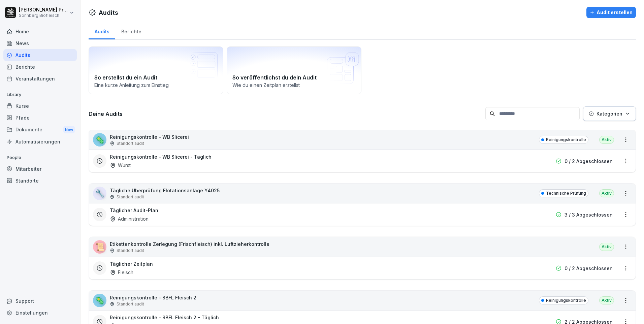  I want to click on div: Administration, so click(129, 219).